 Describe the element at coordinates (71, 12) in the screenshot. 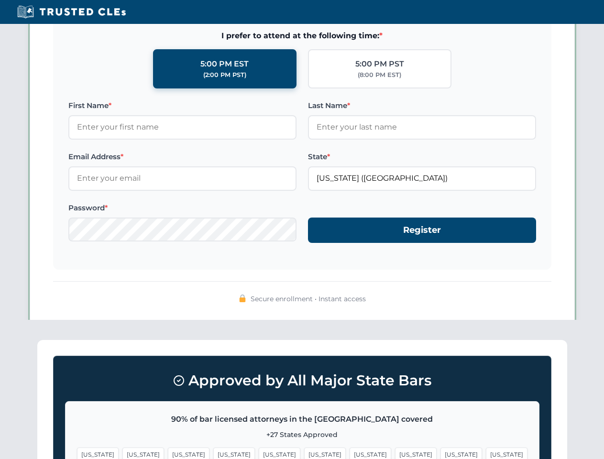

I see `img: Trusted CLEs` at that location.